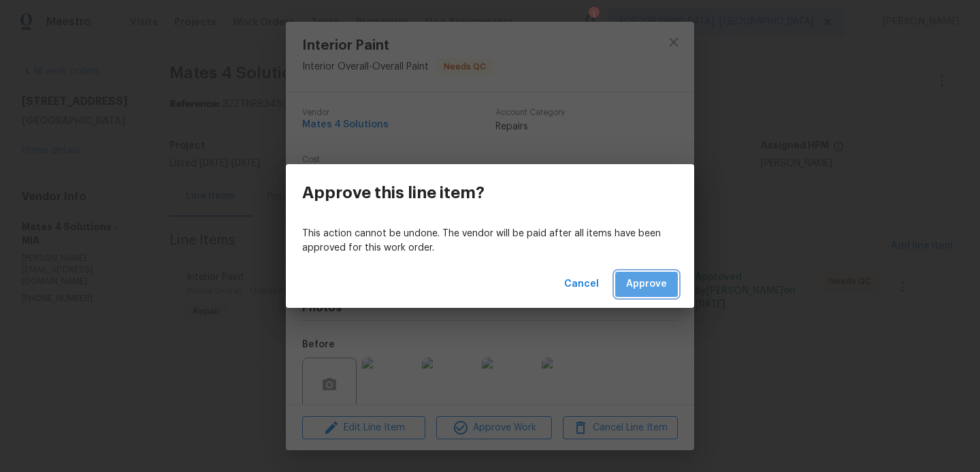  Describe the element at coordinates (647, 284) in the screenshot. I see `span: Approve` at that location.